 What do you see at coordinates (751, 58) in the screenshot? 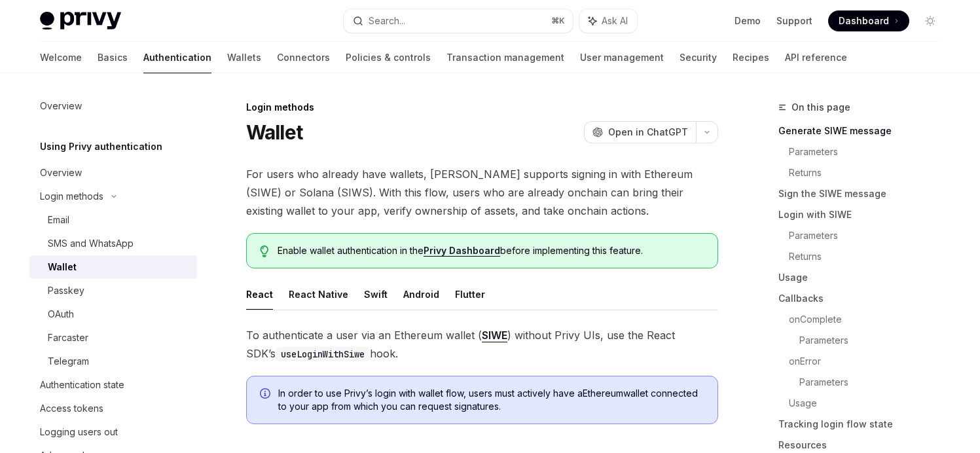
I see `a: Recipes` at bounding box center [751, 58].